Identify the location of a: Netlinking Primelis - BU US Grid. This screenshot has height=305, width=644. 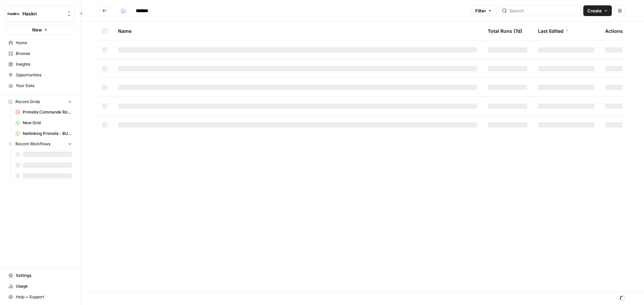
(44, 134).